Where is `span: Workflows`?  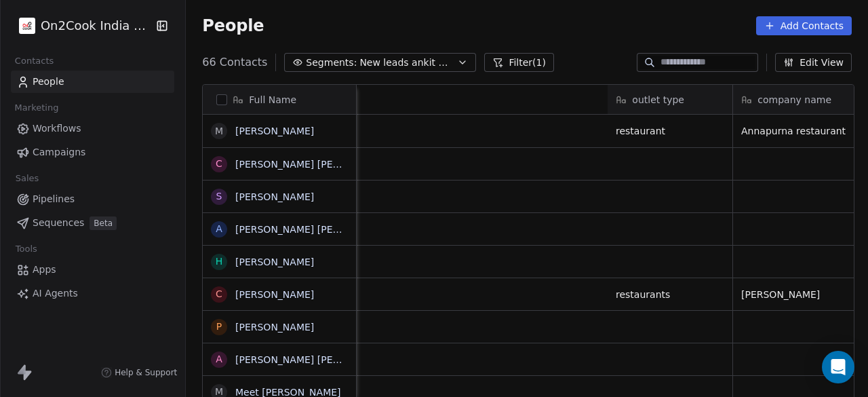
span: Workflows is located at coordinates (57, 128).